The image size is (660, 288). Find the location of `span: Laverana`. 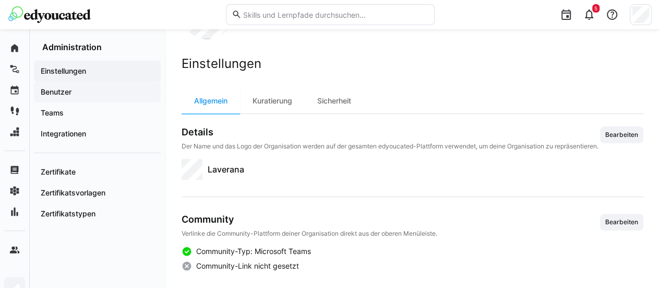

span: Laverana is located at coordinates (226, 169).